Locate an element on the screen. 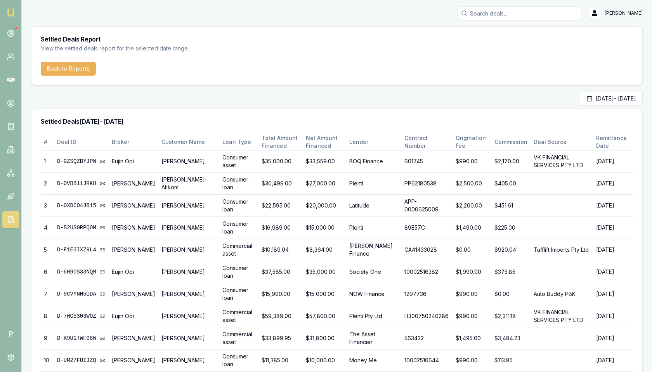  td: 10 is located at coordinates (47, 361).